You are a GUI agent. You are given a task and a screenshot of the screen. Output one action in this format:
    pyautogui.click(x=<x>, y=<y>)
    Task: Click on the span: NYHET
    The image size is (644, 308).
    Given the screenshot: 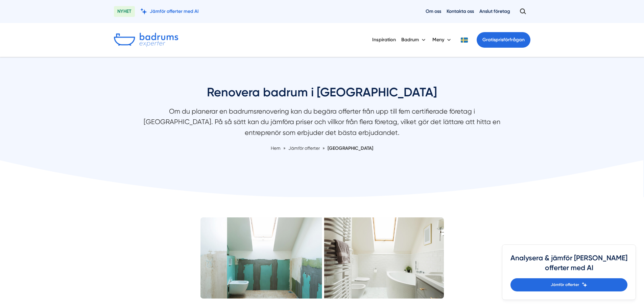 What is the action you would take?
    pyautogui.click(x=124, y=12)
    